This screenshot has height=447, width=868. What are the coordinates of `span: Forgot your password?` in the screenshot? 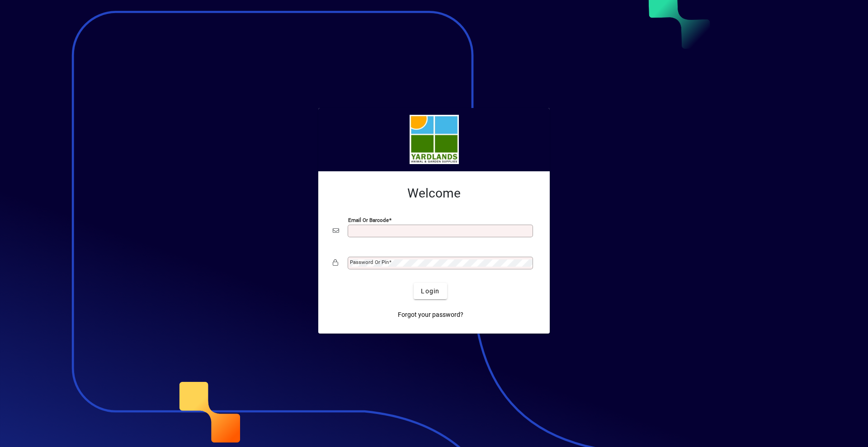 It's located at (430, 314).